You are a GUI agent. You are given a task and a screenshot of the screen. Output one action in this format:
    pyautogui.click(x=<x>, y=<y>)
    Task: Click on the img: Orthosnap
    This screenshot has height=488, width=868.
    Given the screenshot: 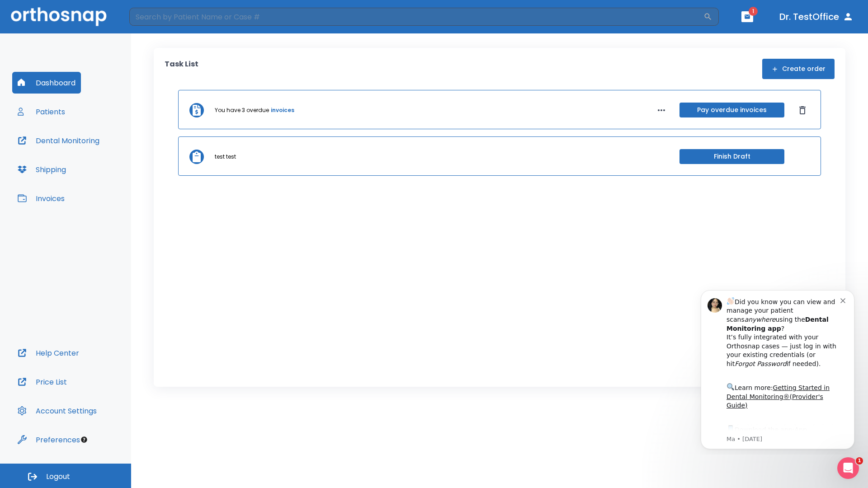 What is the action you would take?
    pyautogui.click(x=59, y=17)
    